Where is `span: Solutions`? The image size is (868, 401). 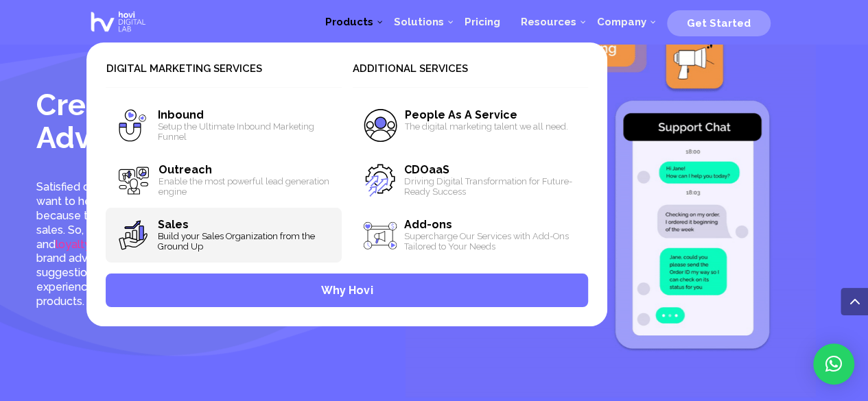 span: Solutions is located at coordinates (418, 22).